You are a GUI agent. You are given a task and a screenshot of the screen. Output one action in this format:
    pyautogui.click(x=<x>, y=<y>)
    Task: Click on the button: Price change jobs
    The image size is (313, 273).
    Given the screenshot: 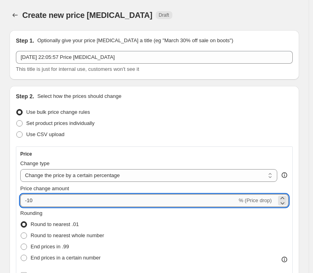 What is the action you would take?
    pyautogui.click(x=15, y=15)
    